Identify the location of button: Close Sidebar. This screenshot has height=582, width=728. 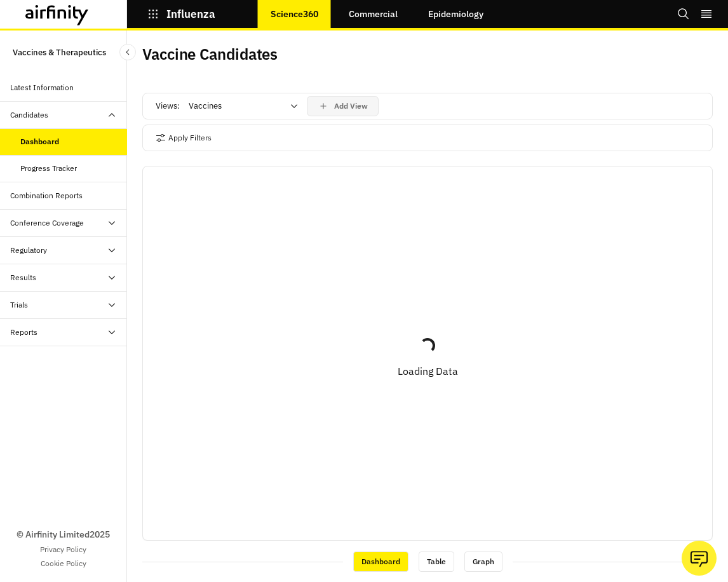
(128, 52).